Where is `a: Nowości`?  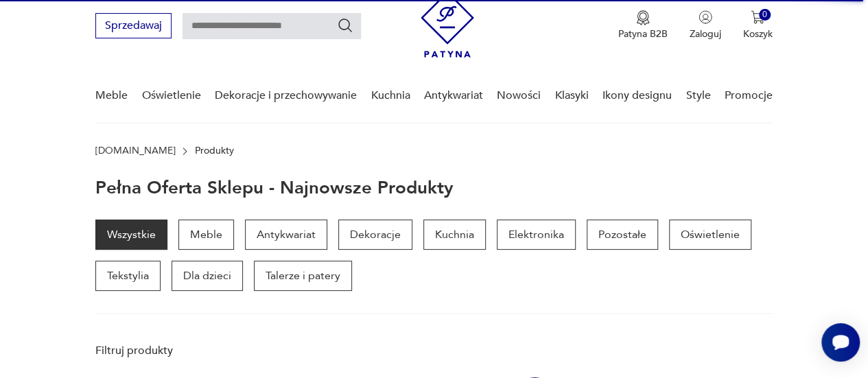
a: Nowości is located at coordinates (518, 95).